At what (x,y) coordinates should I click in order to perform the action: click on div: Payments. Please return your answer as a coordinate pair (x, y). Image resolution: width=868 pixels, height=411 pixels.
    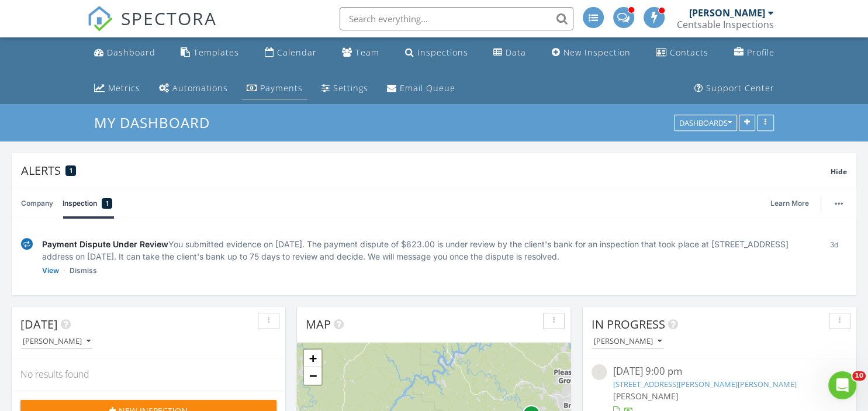
    Looking at the image, I should click on (281, 87).